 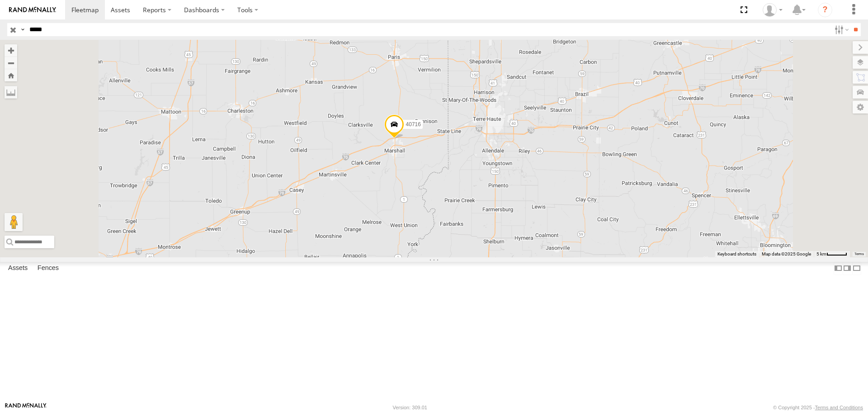 I want to click on label: Hide Summary Table, so click(x=857, y=269).